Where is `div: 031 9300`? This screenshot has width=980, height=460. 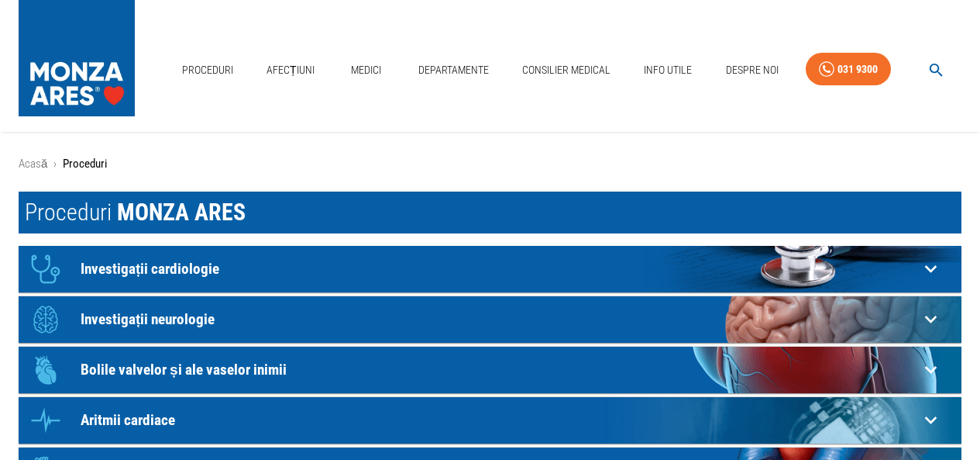 div: 031 9300 is located at coordinates (857, 69).